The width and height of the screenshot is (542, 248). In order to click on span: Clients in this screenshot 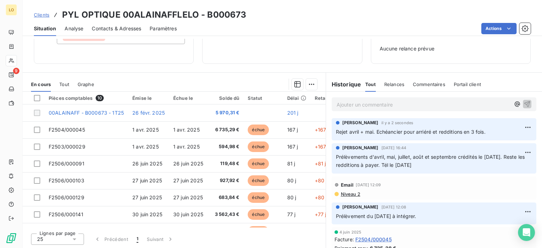, I will do `click(42, 15)`.